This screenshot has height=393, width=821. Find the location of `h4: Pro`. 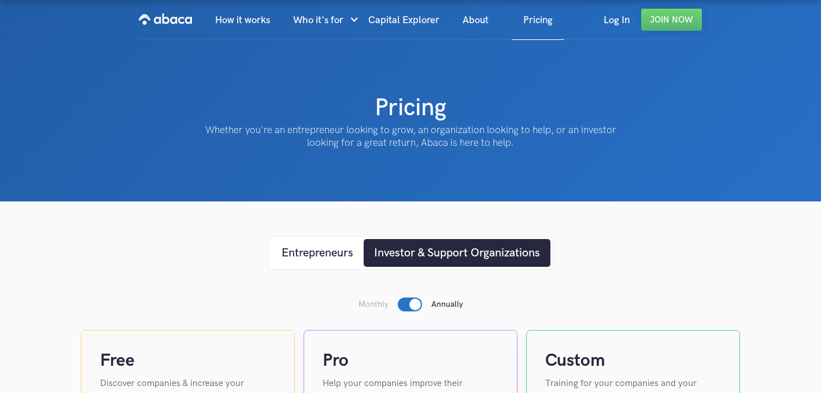

h4: Pro is located at coordinates (411, 360).